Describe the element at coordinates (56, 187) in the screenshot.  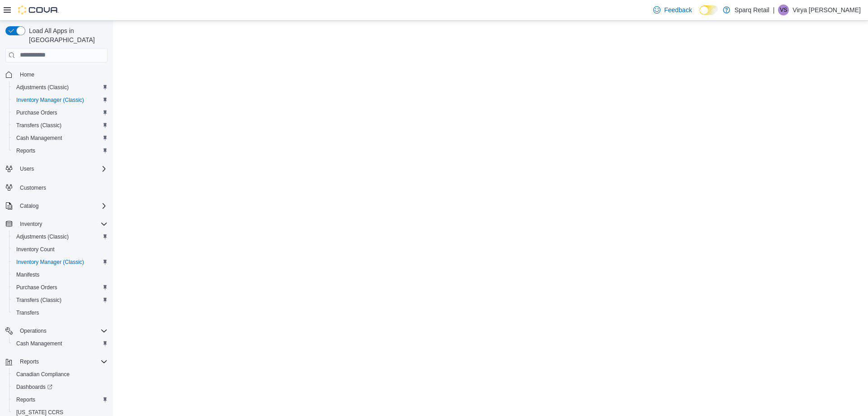
I see `button: Customers` at that location.